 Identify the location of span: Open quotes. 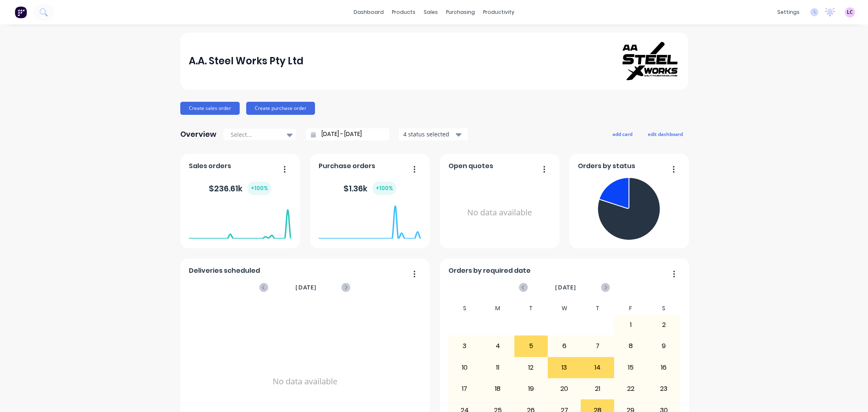
(471, 166).